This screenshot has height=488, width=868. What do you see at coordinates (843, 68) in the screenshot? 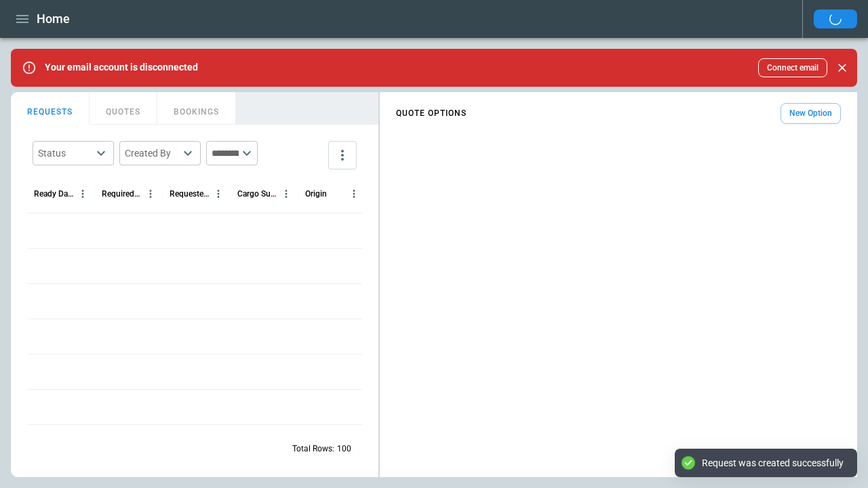
I see `button: Close` at bounding box center [843, 68].